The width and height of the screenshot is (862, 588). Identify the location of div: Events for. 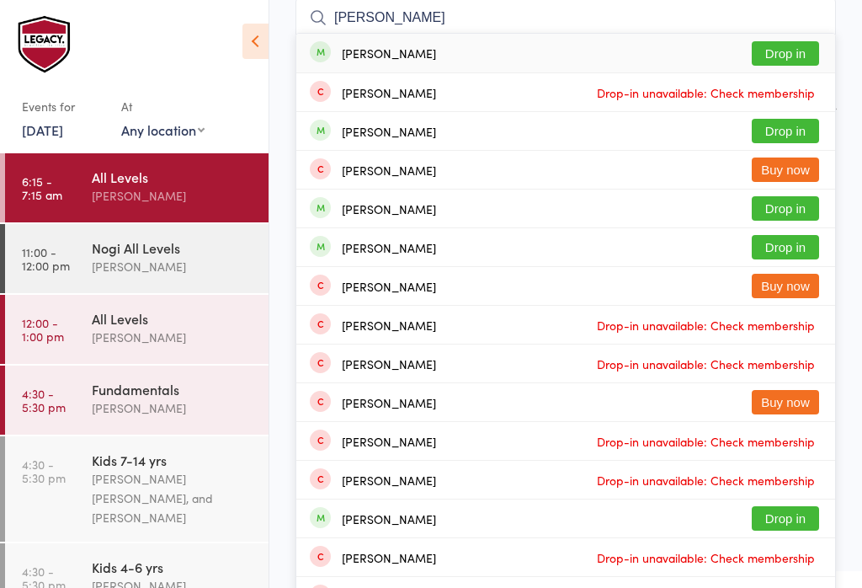
(63, 106).